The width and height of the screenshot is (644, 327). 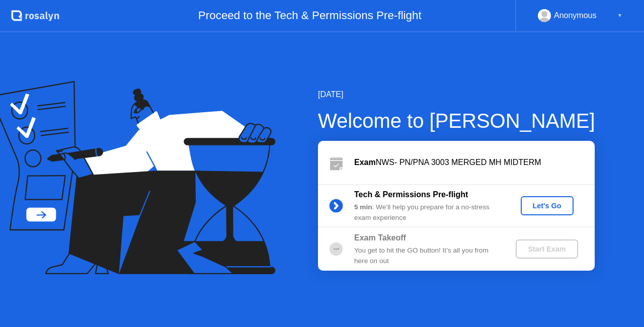 I want to click on div: : We’ll help you prepare for a no-stress exam experience, so click(x=426, y=213).